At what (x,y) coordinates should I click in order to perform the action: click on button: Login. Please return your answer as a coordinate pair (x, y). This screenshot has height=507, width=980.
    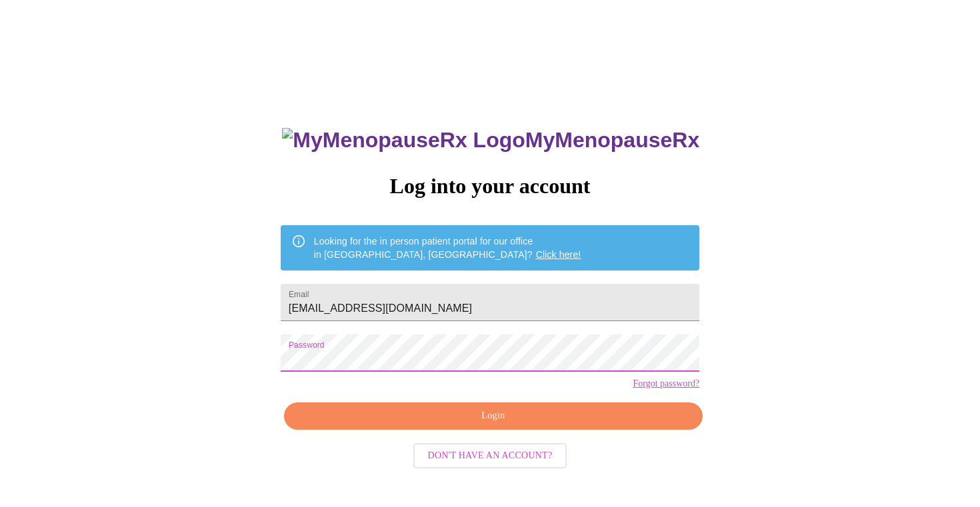
    Looking at the image, I should click on (493, 415).